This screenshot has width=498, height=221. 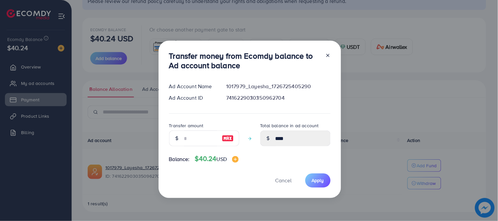 What do you see at coordinates (192, 98) in the screenshot?
I see `div: Ad Account ID` at bounding box center [192, 98].